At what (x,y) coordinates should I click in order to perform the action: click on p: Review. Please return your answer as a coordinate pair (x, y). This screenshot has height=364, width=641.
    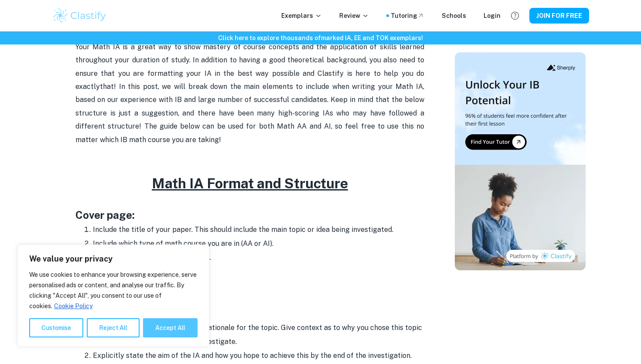
    Looking at the image, I should click on (354, 16).